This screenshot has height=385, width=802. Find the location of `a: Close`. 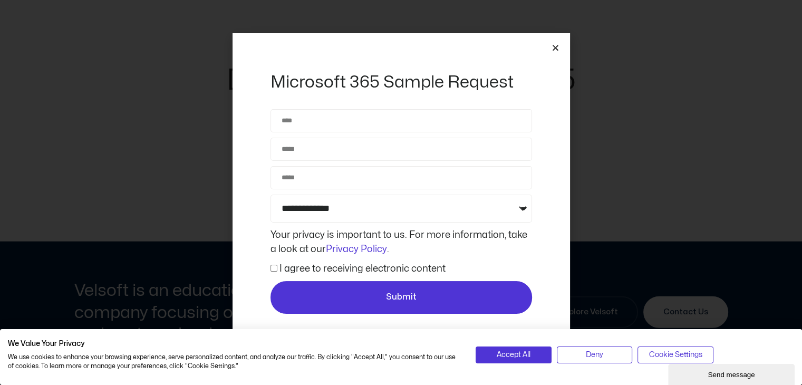

a: Close is located at coordinates (555, 47).